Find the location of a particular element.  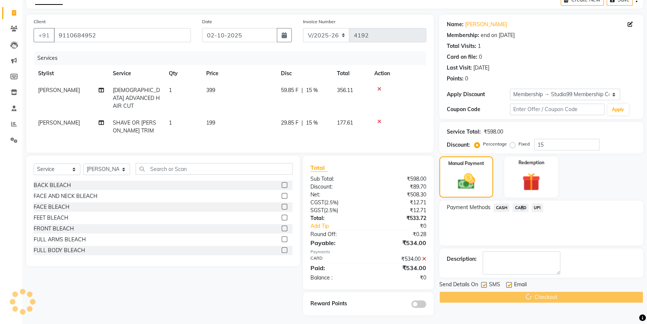

div: FULL ARMS BLEACH is located at coordinates (60, 239).